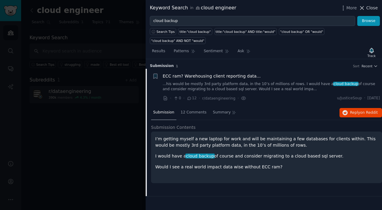  What do you see at coordinates (193, 8) in the screenshot?
I see `div: Keyword Search cloud engineer` at bounding box center [193, 8].